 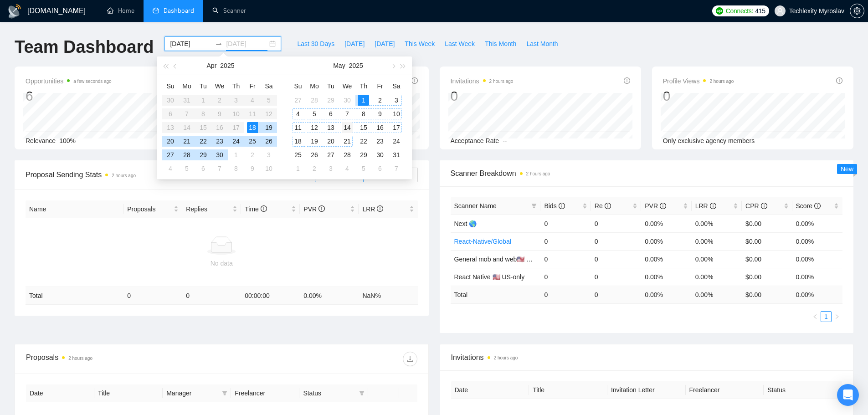 I want to click on div: 26, so click(x=269, y=142).